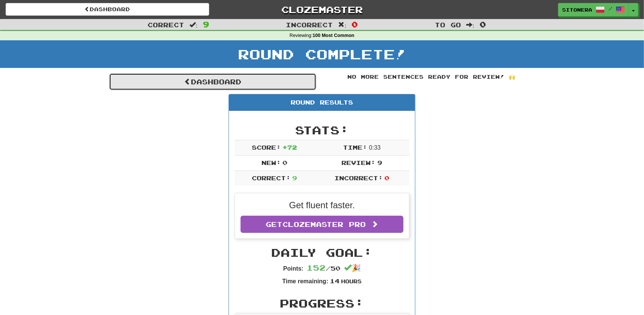 The height and width of the screenshot is (315, 644). What do you see at coordinates (322, 225) in the screenshot?
I see `a: GetClozemaster Pro` at bounding box center [322, 225].